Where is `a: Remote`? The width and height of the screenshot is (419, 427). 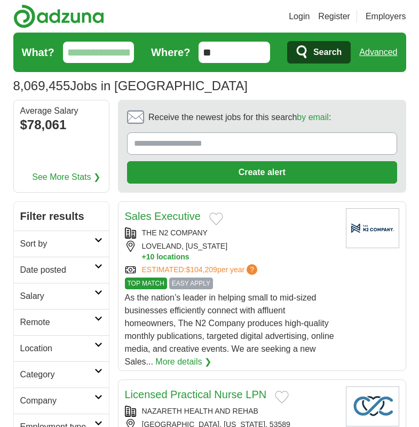 a: Remote is located at coordinates (61, 322).